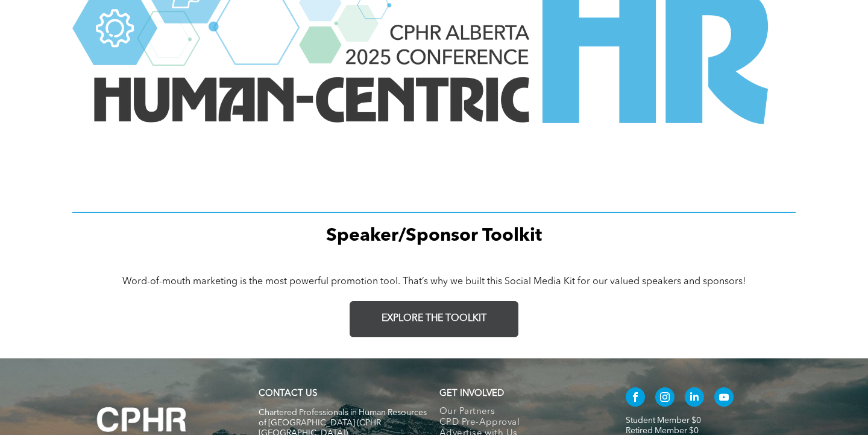 This screenshot has height=435, width=868. I want to click on span: GET INVOLVED, so click(472, 393).